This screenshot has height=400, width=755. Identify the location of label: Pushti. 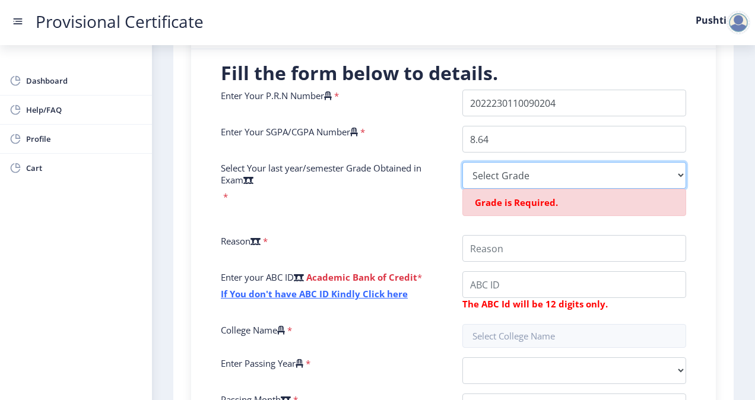
(711, 20).